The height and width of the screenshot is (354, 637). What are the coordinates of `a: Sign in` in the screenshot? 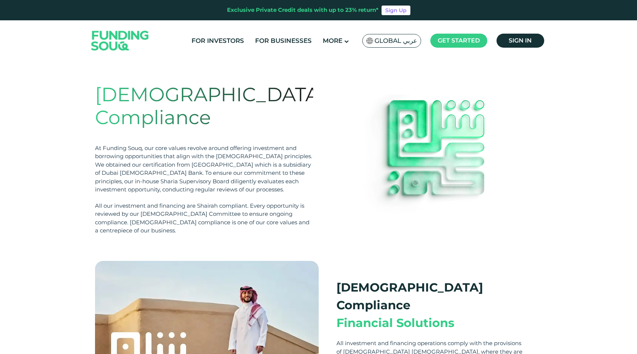 It's located at (520, 41).